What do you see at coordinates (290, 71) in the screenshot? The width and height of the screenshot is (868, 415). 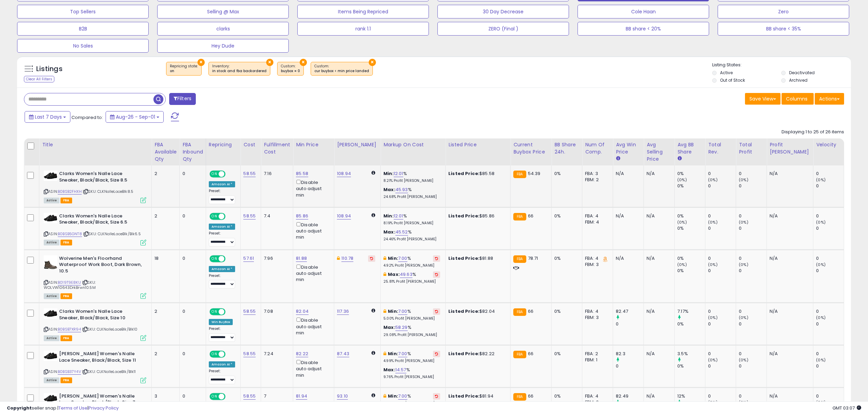 I see `div: buybox = 0` at bounding box center [290, 71].